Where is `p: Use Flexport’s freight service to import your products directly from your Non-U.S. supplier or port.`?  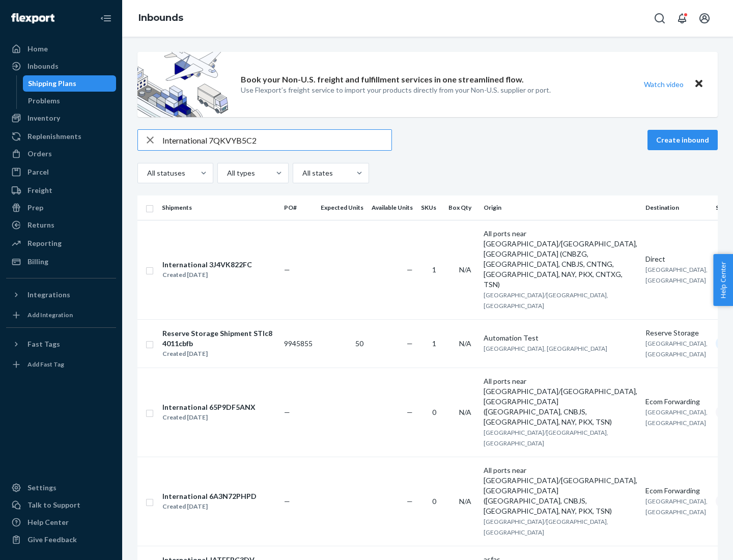 p: Use Flexport’s freight service to import your products directly from your Non-U.S. supplier or port. is located at coordinates (395, 90).